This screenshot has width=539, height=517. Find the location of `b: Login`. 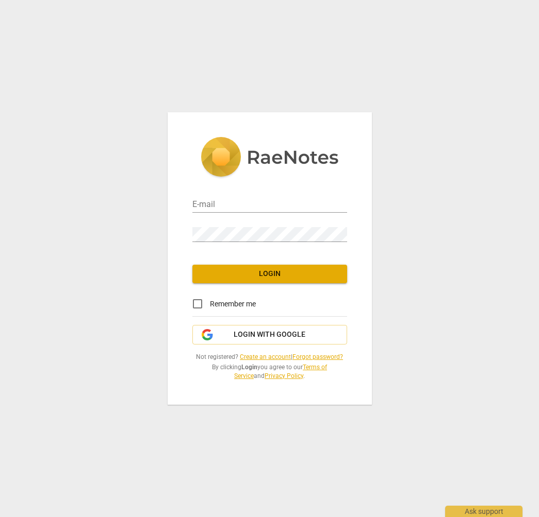

b: Login is located at coordinates (249, 367).